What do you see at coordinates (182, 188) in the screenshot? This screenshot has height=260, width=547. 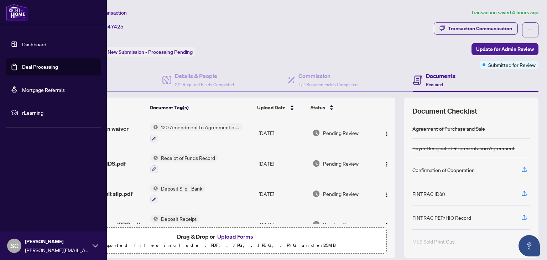 I see `span: Deposit Slip - Bank` at bounding box center [182, 188].